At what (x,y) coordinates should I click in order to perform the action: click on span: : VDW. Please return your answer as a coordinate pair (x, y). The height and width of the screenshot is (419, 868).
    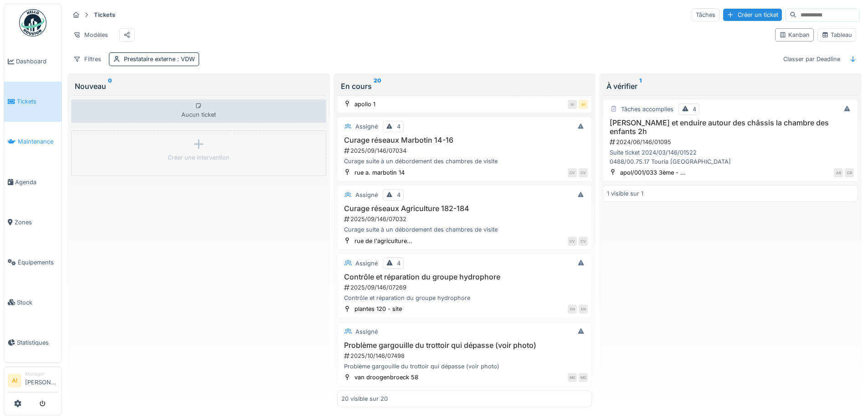
    Looking at the image, I should click on (185, 59).